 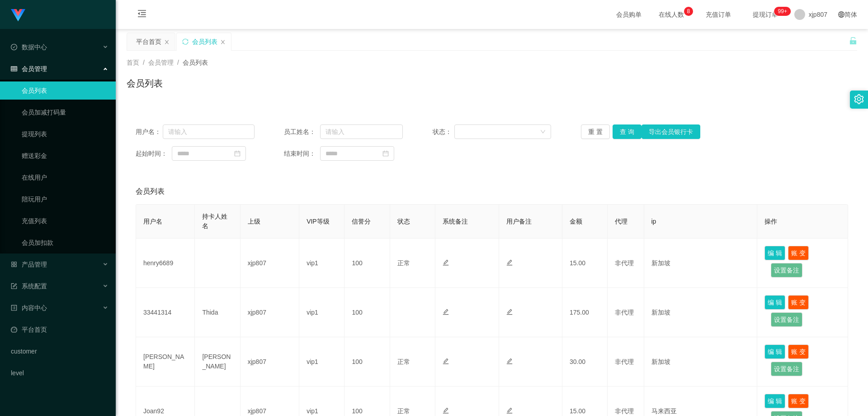 I want to click on i: 图标: calendar, so click(x=385, y=153).